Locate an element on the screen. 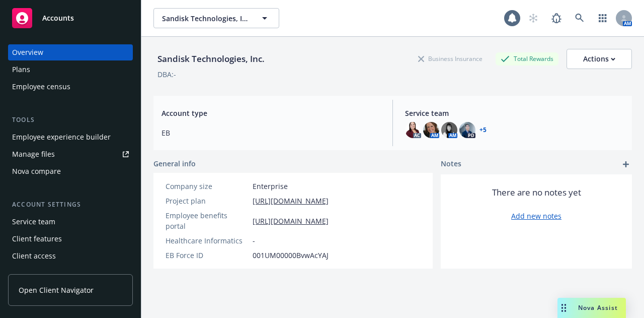  span: Notes is located at coordinates (451, 164).